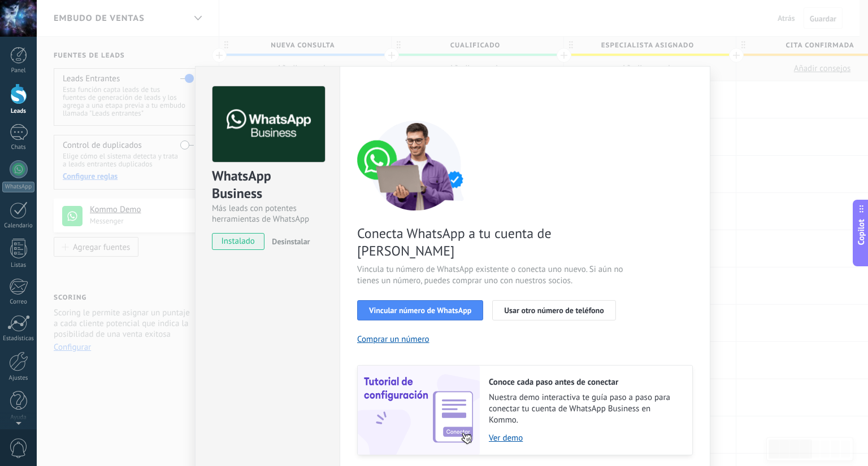  Describe the element at coordinates (19, 226) in the screenshot. I see `div: Calendario` at that location.